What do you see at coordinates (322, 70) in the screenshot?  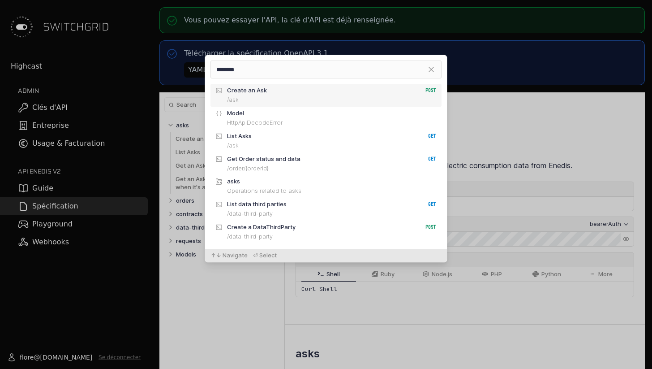 I see `input: 7 results found, Selected: Request Create an Ask , HTTP Method POST, Path /ask` at bounding box center [322, 70].